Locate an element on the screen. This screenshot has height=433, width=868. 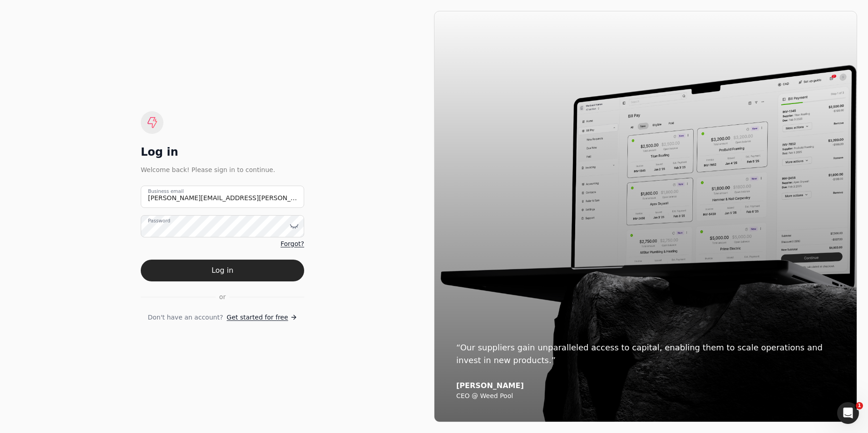
label: Password is located at coordinates (159, 221).